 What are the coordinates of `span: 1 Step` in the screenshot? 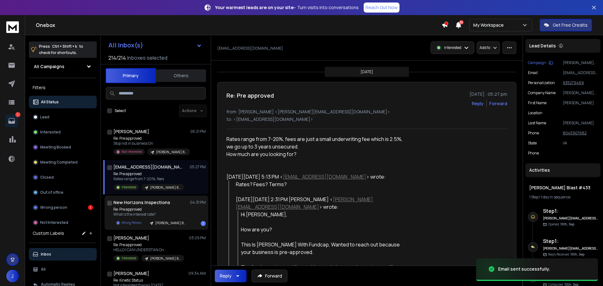 It's located at (534, 197).